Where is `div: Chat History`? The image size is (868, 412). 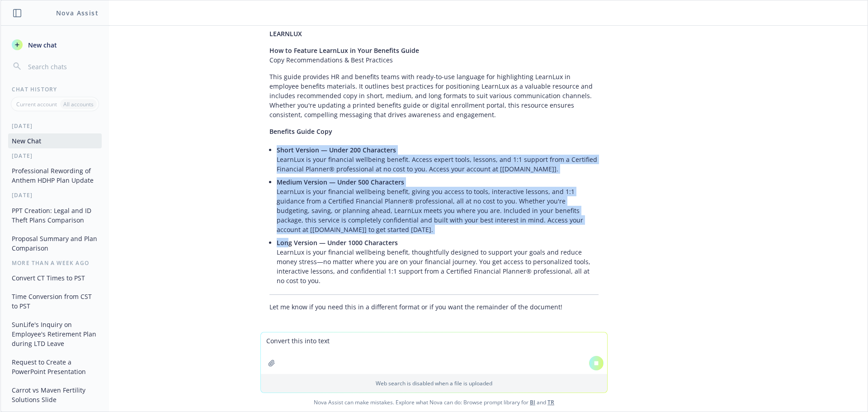
div: Chat History is located at coordinates (55, 89).